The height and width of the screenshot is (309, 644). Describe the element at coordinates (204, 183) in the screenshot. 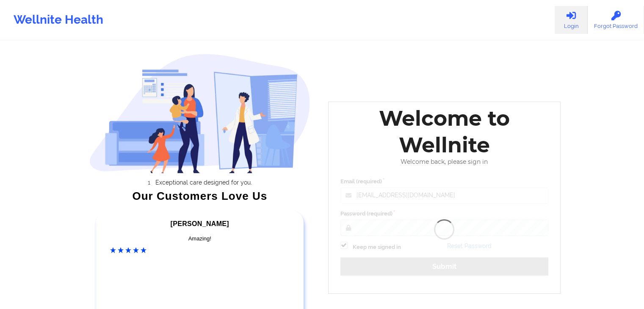

I see `li: Exceptional care designed for you.` at that location.